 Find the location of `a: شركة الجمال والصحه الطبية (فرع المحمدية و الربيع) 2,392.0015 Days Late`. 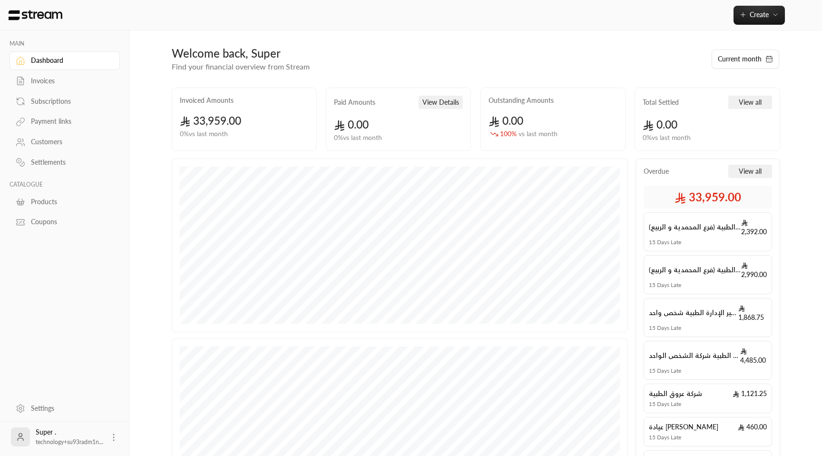

a: شركة الجمال والصحه الطبية (فرع المحمدية و الربيع) 2,392.0015 Days Late is located at coordinates (708, 232).